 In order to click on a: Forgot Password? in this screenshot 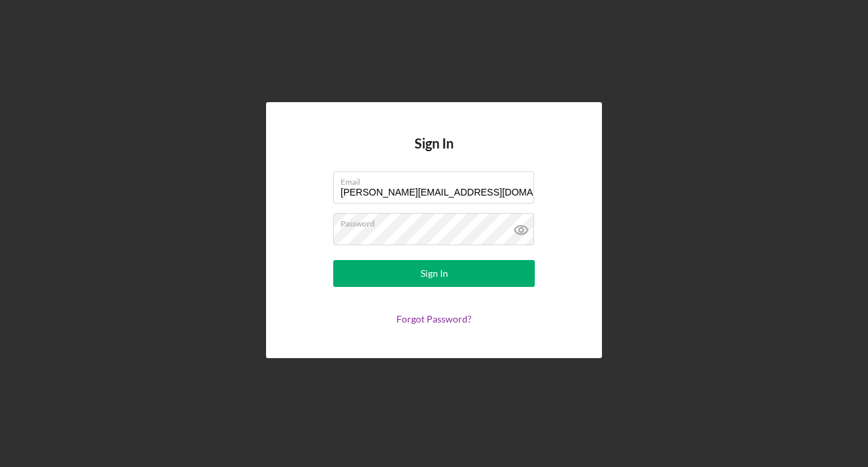, I will do `click(434, 319)`.